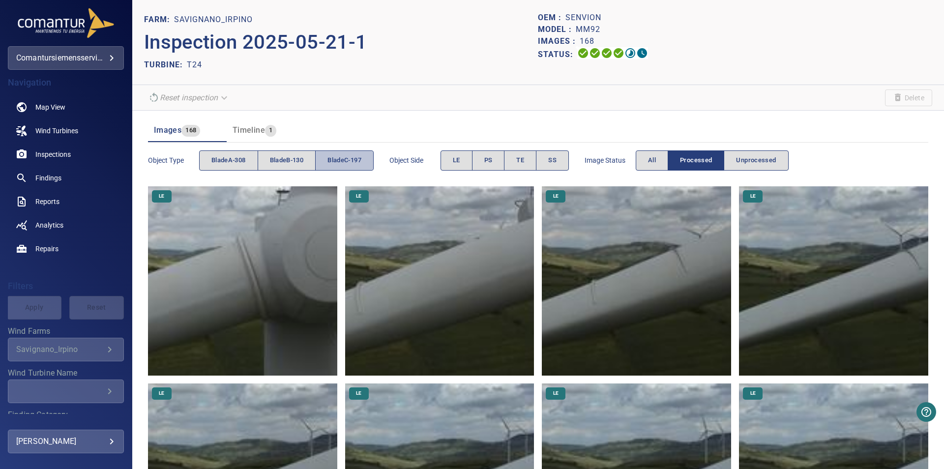 This screenshot has width=944, height=469. What do you see at coordinates (194, 65) in the screenshot?
I see `p: T24` at bounding box center [194, 65].